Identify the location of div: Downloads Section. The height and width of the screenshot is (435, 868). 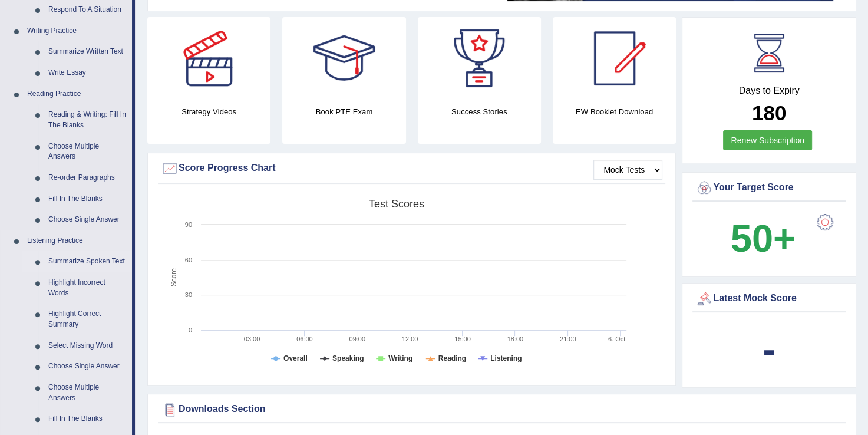
(501, 410).